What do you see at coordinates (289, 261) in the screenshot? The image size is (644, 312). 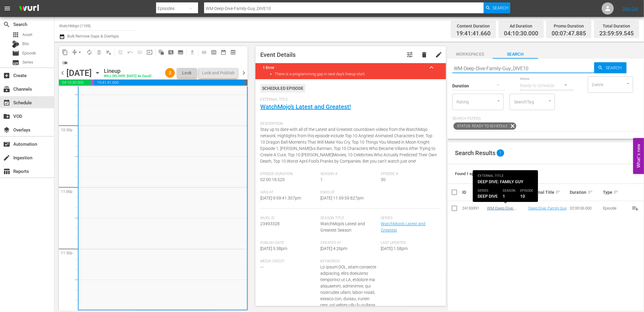 I see `span: Media Credit` at bounding box center [289, 261].